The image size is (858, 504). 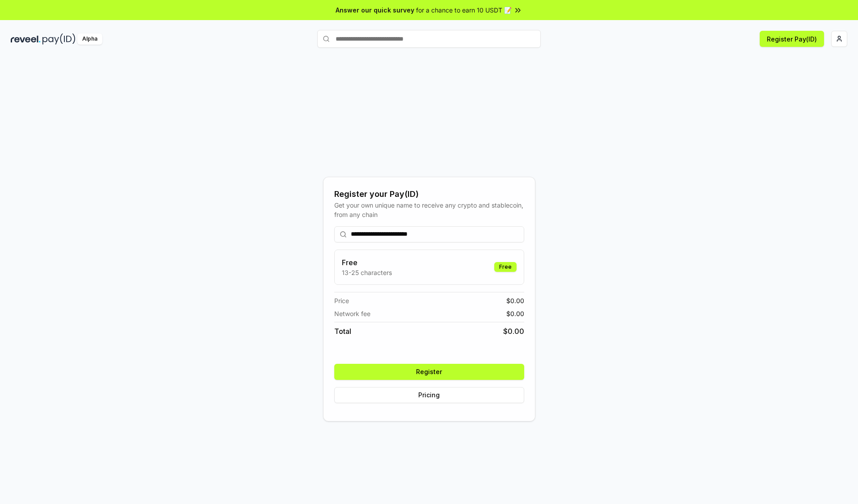 What do you see at coordinates (429, 372) in the screenshot?
I see `button: Register` at bounding box center [429, 372].